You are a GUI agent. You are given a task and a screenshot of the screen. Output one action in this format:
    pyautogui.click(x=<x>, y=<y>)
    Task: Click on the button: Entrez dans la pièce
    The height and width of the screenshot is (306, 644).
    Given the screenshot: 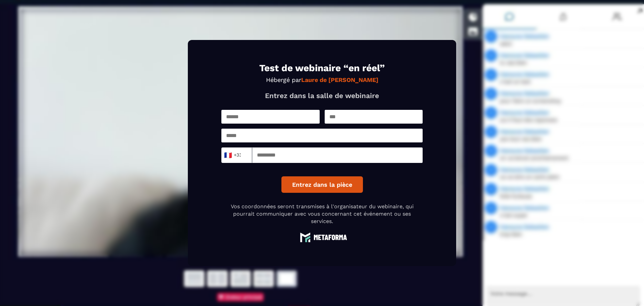 What is the action you would take?
    pyautogui.click(x=322, y=184)
    